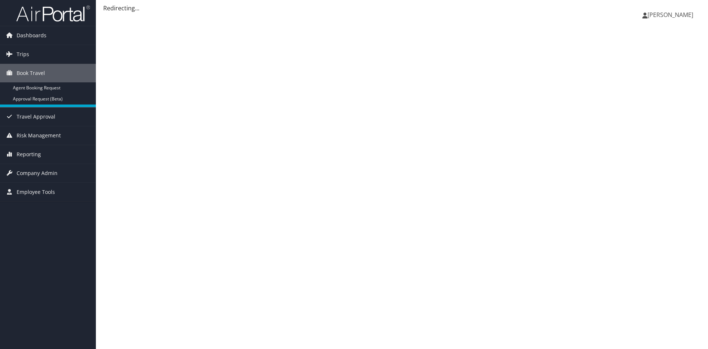 The width and height of the screenshot is (708, 349). I want to click on span: Employee Tools, so click(36, 192).